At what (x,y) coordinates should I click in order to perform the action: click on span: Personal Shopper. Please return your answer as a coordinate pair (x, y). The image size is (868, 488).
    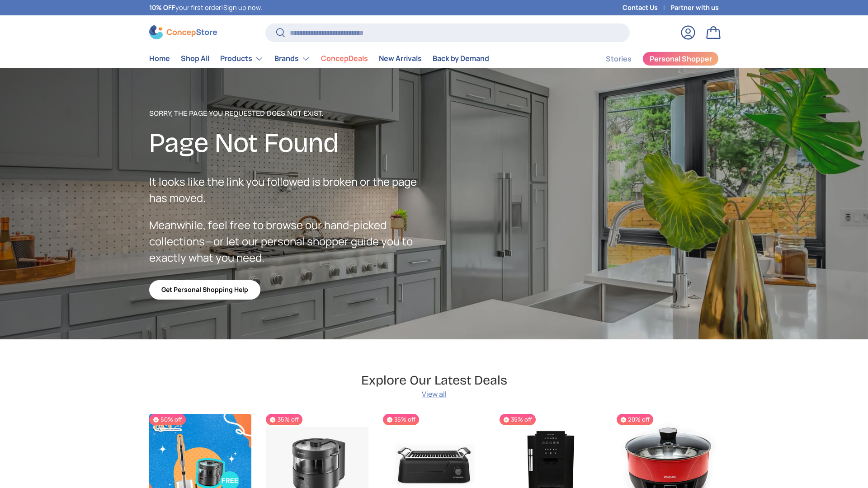
    Looking at the image, I should click on (681, 59).